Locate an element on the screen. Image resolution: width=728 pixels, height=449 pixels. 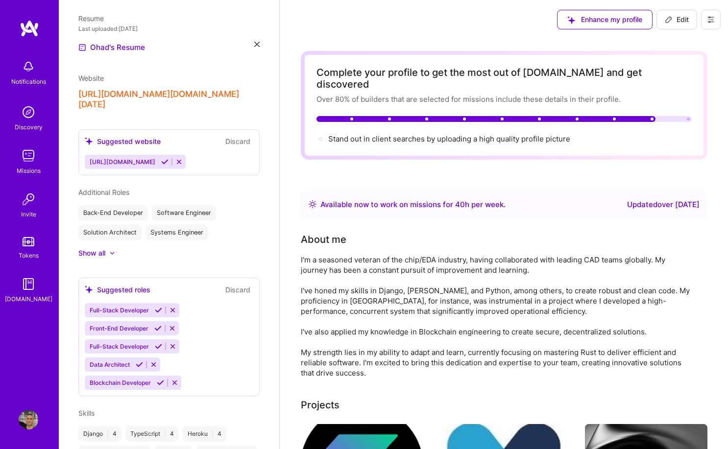
span: Website is located at coordinates (91, 78).